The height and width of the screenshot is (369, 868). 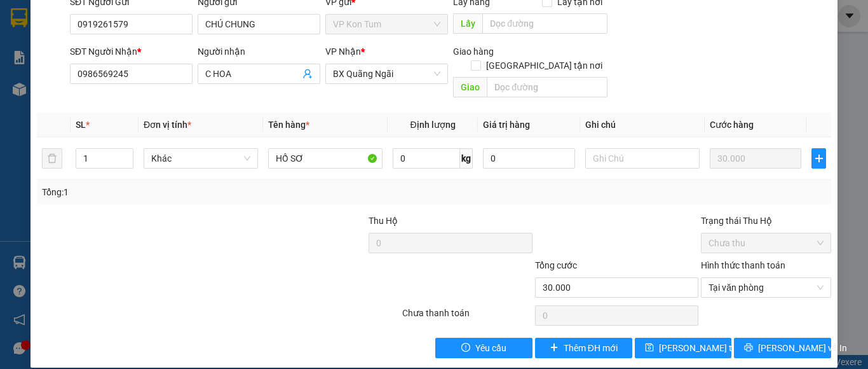 I want to click on span: Giá trị hàng, so click(x=507, y=125).